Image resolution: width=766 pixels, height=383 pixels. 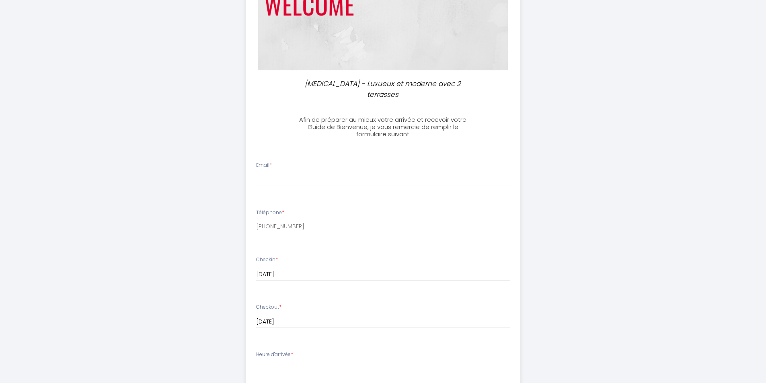 I want to click on label: Heure d'arrivée, so click(x=275, y=355).